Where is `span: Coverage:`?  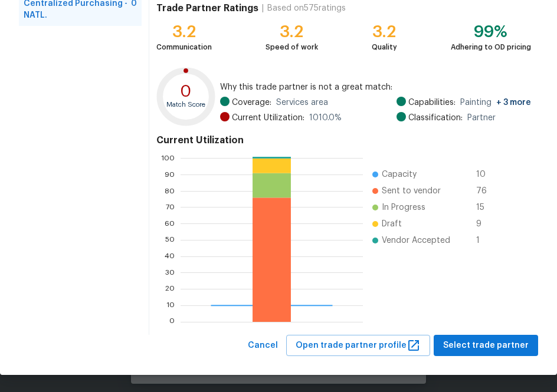 span: Coverage: is located at coordinates (251, 103).